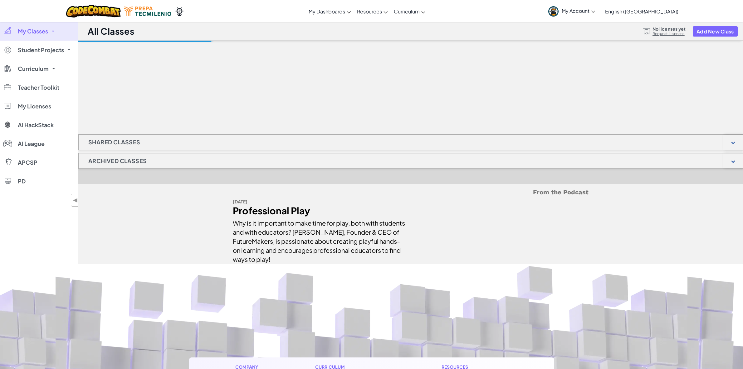 The image size is (743, 369). Describe the element at coordinates (669, 29) in the screenshot. I see `span: No licenses yet` at that location.